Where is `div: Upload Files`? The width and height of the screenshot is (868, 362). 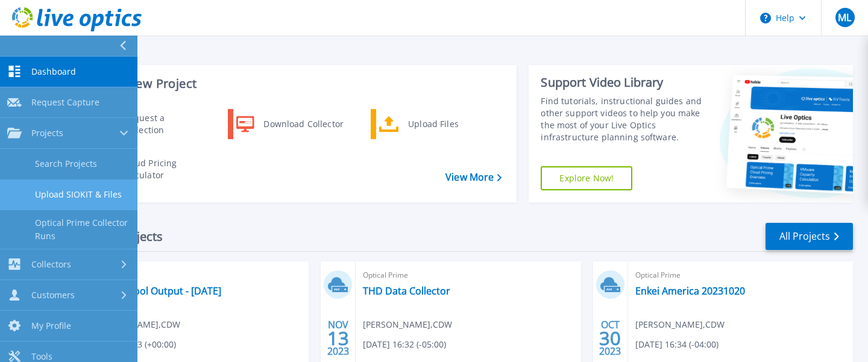 div: Upload Files is located at coordinates (446, 124).